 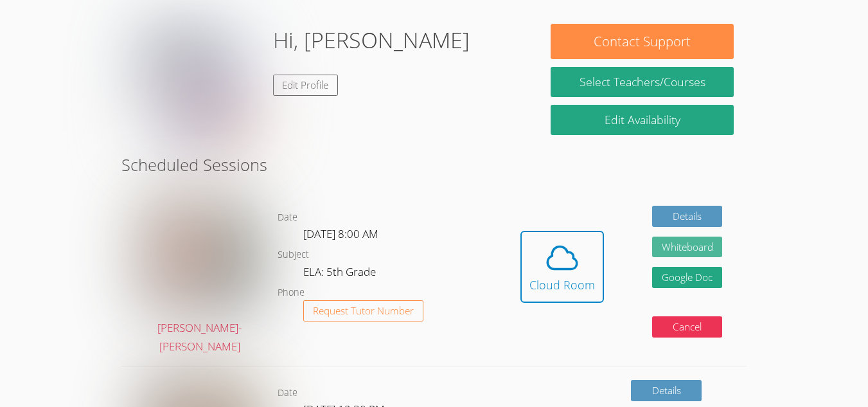 I want to click on dt: Phone, so click(x=291, y=292).